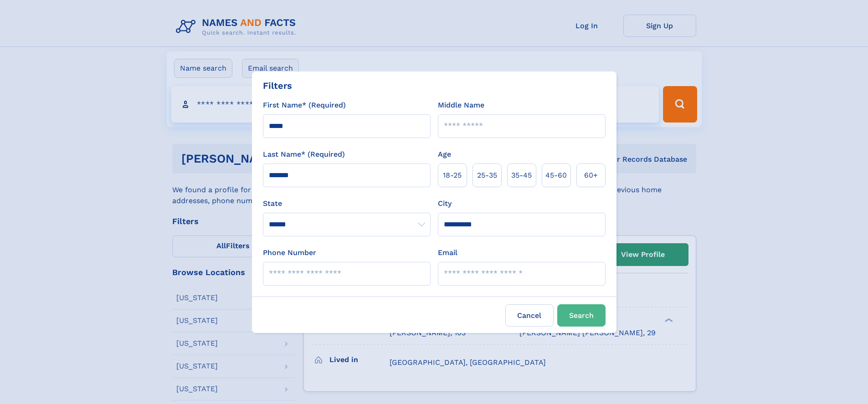  Describe the element at coordinates (581, 315) in the screenshot. I see `button: Search` at that location.